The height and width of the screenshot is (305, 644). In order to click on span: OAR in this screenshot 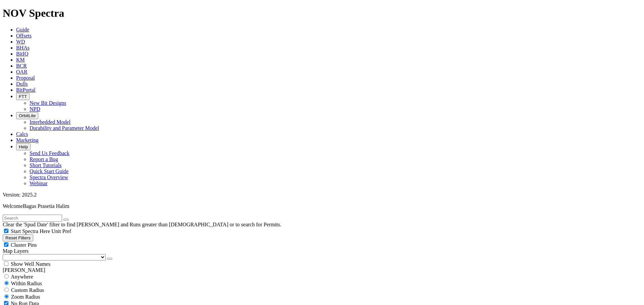, I will do `click(22, 71)`.